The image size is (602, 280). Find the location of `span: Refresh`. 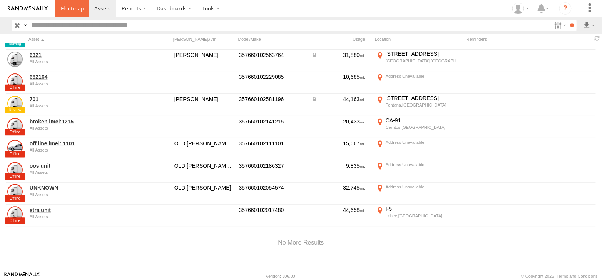

span: Refresh is located at coordinates (598, 38).